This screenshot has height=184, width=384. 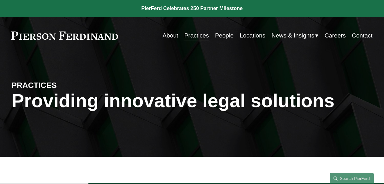 What do you see at coordinates (362, 36) in the screenshot?
I see `a: Contact` at bounding box center [362, 36].